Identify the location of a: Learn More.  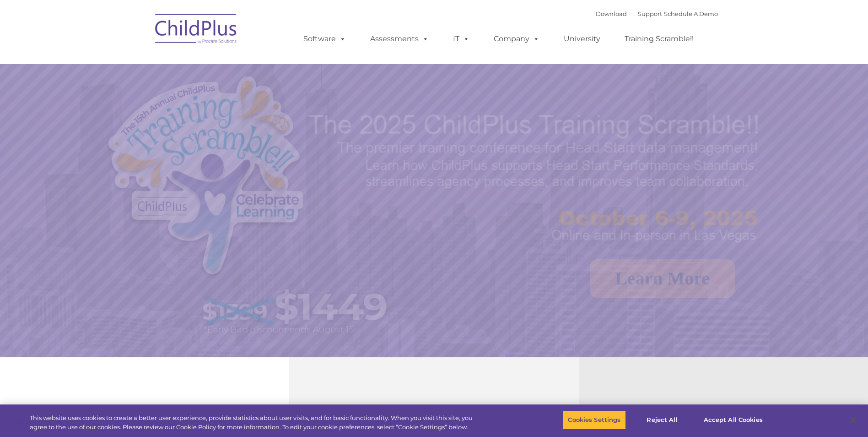
(662, 278).